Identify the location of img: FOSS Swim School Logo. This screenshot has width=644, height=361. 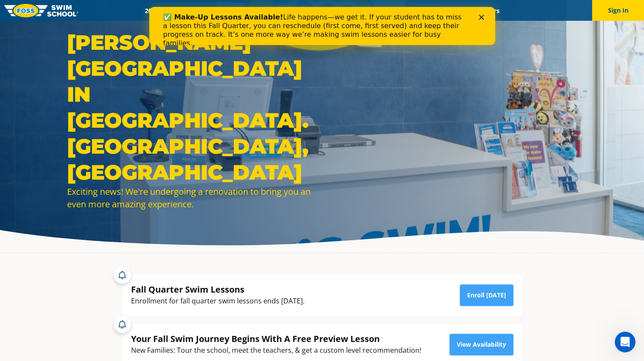
(41, 10).